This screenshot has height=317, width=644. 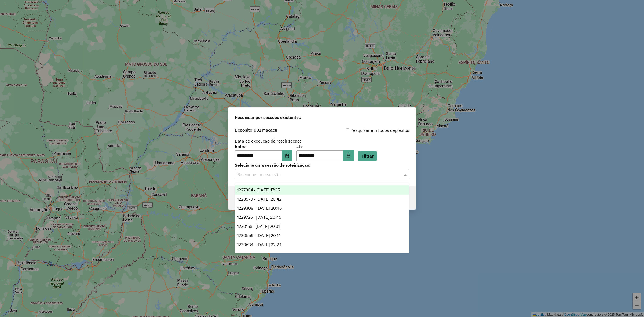 What do you see at coordinates (322, 165) in the screenshot?
I see `label: Selecione uma sessão de roteirização:` at bounding box center [322, 165].